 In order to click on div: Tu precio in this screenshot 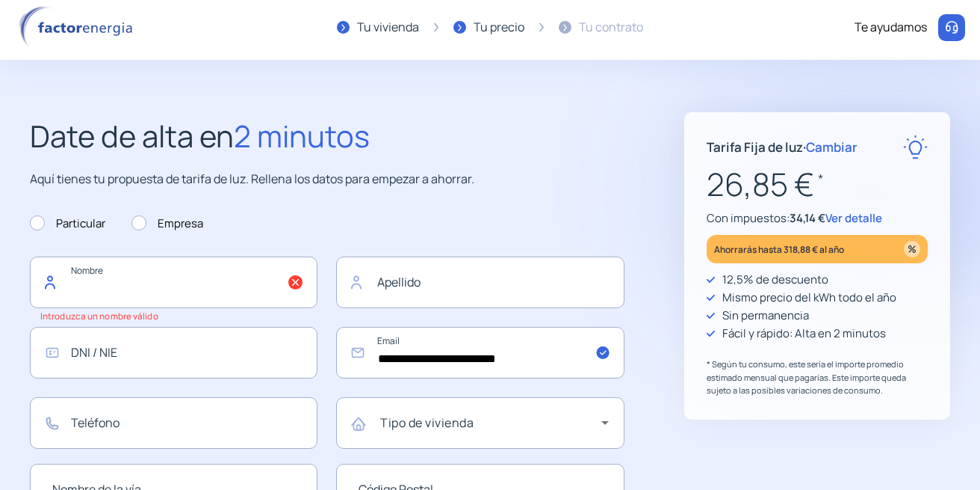, I will do `click(499, 28)`.